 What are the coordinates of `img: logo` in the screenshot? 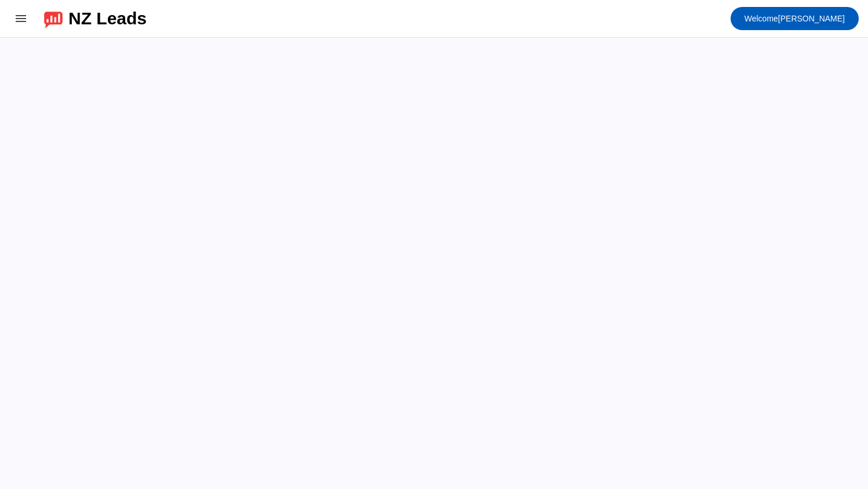 It's located at (54, 19).